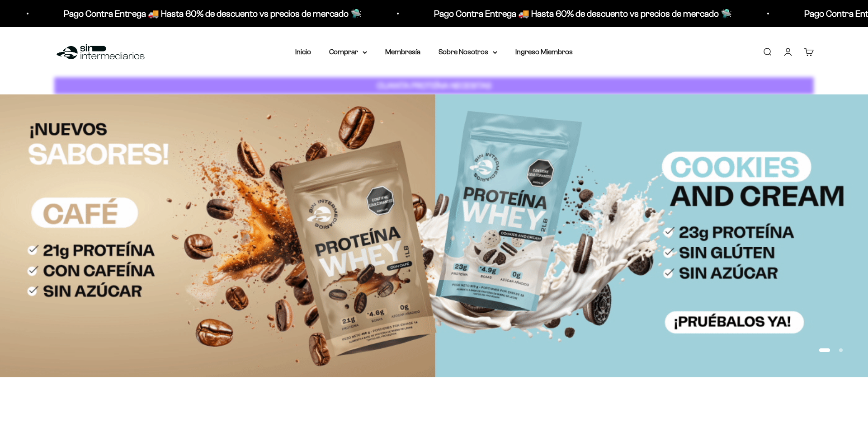  I want to click on a: Membresía, so click(403, 52).